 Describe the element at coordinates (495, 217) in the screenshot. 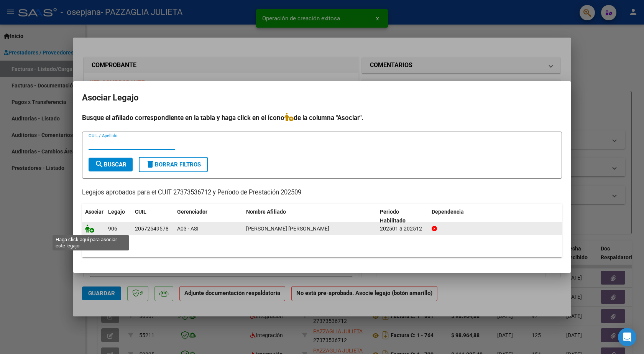

I see `datatable-header-cell: Dependencia` at that location.